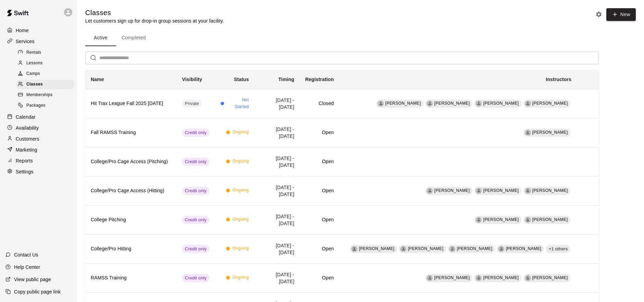 Image resolution: width=644 pixels, height=302 pixels. Describe the element at coordinates (38, 139) in the screenshot. I see `a: Customers` at that location.